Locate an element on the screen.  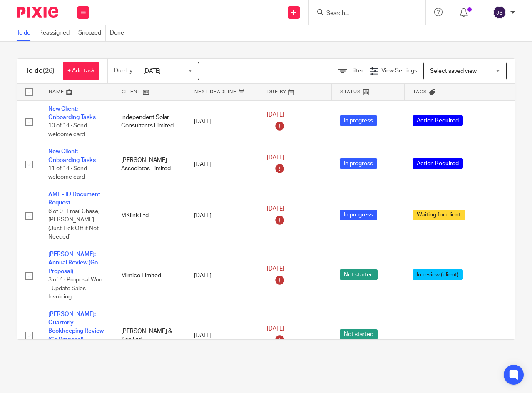
span: 11 of 14 · Send welcome card is located at coordinates (67, 173).